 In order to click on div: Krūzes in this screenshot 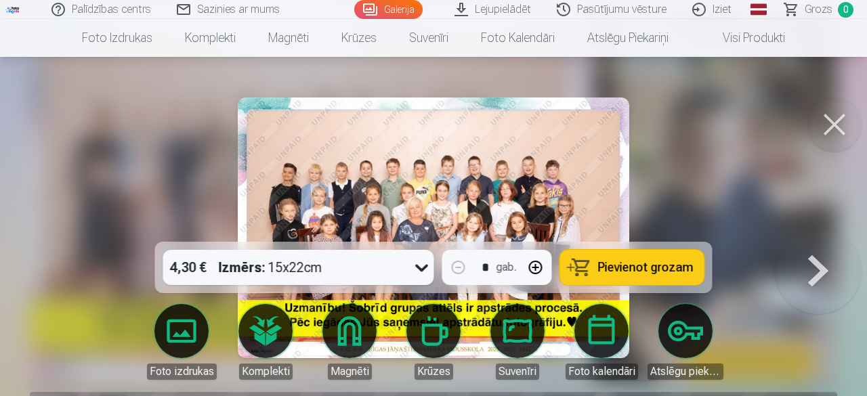, I will do `click(433, 372)`.